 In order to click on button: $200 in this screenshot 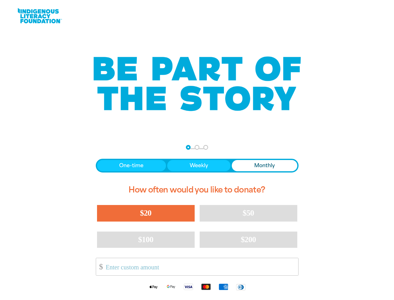, I will do `click(248, 239)`.